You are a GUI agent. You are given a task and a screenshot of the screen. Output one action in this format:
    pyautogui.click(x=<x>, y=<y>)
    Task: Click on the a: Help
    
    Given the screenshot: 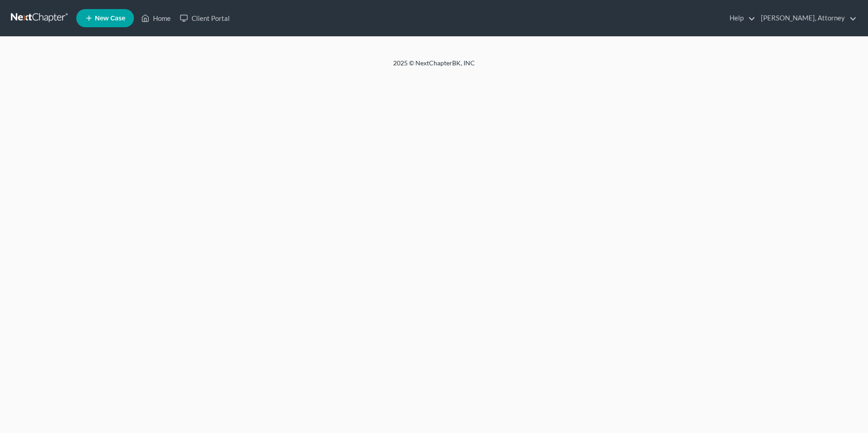 What is the action you would take?
    pyautogui.click(x=740, y=18)
    